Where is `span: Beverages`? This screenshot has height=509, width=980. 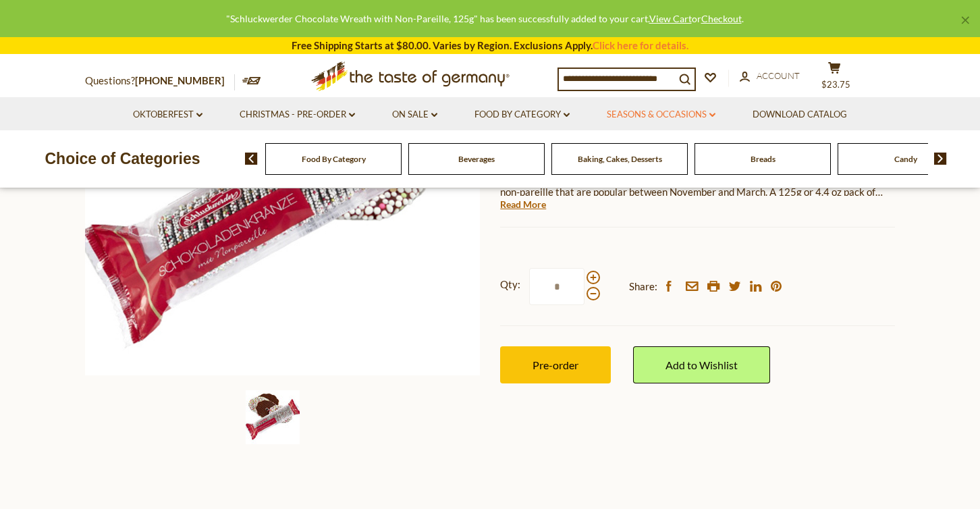
span: Beverages is located at coordinates (477, 159).